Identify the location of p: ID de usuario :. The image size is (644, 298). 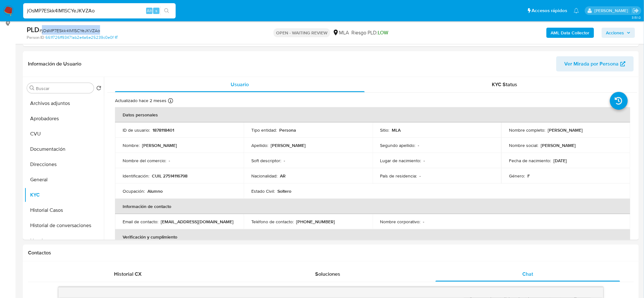
(136, 130).